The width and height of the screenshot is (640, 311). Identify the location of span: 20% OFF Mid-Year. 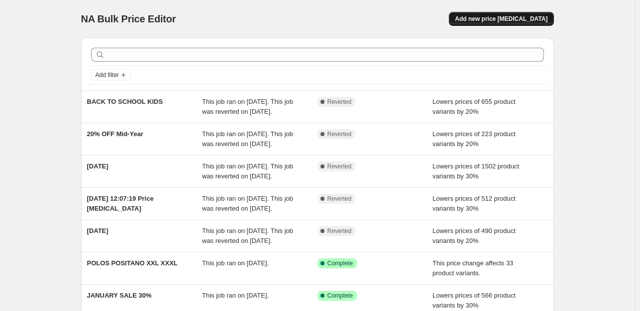
(115, 134).